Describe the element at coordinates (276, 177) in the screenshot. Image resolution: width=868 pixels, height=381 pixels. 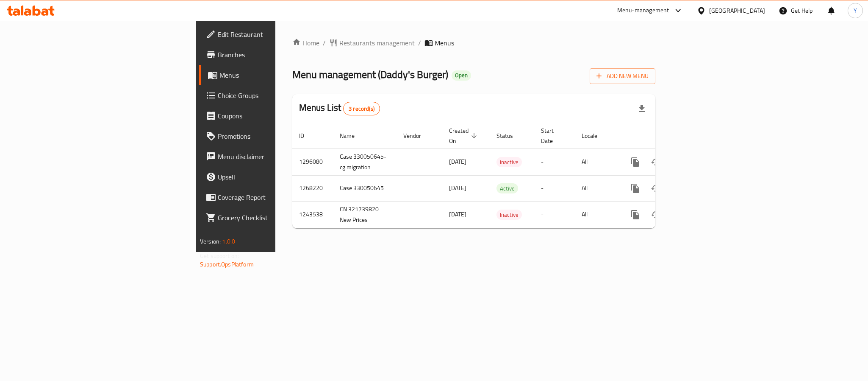
I see `span: Upsell` at that location.